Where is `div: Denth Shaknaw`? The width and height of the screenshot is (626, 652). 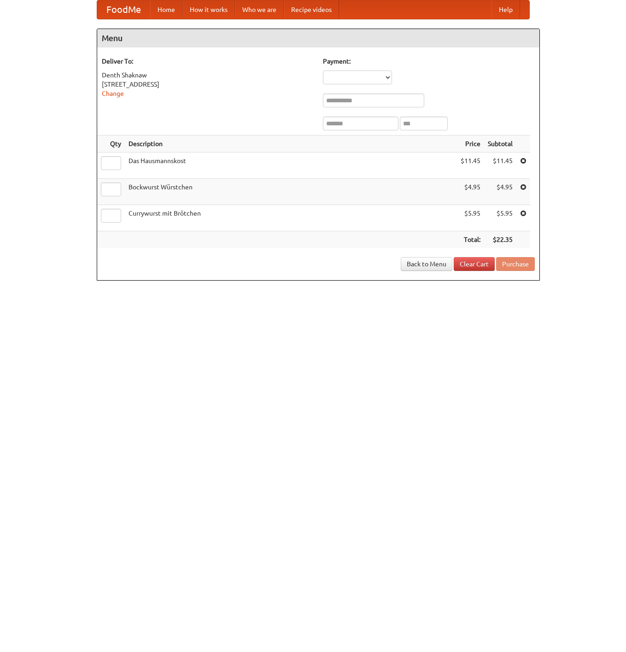 div: Denth Shaknaw is located at coordinates (208, 75).